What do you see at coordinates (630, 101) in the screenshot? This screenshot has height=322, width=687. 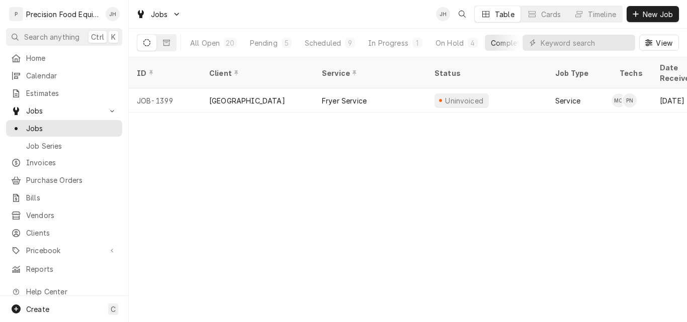 I see `div: Pete Nielson's Avatar` at bounding box center [630, 101].